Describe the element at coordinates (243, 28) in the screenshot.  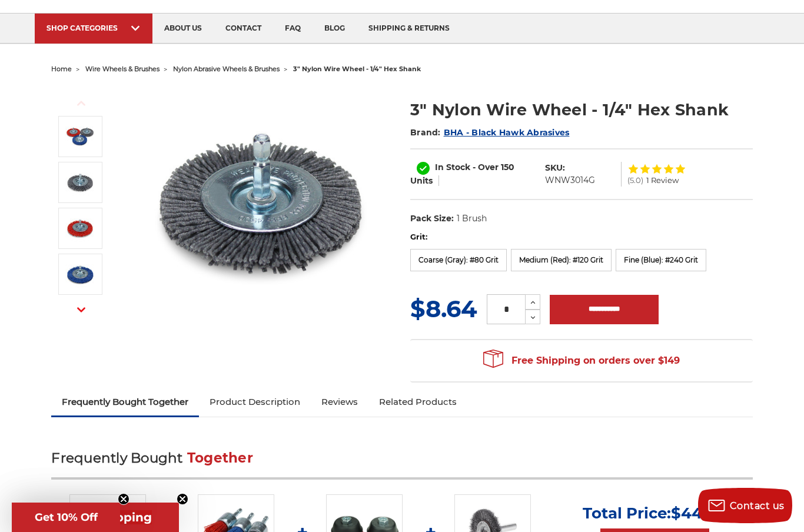
I see `a: contact` at that location.